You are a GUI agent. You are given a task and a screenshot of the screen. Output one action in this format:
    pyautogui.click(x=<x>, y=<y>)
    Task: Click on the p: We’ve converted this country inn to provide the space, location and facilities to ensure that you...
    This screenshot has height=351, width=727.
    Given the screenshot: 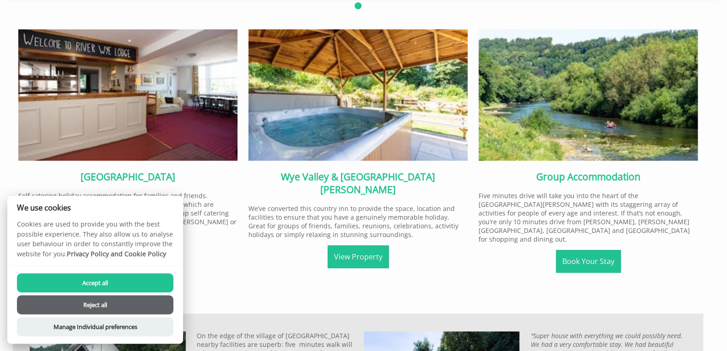 What is the action you would take?
    pyautogui.click(x=358, y=221)
    